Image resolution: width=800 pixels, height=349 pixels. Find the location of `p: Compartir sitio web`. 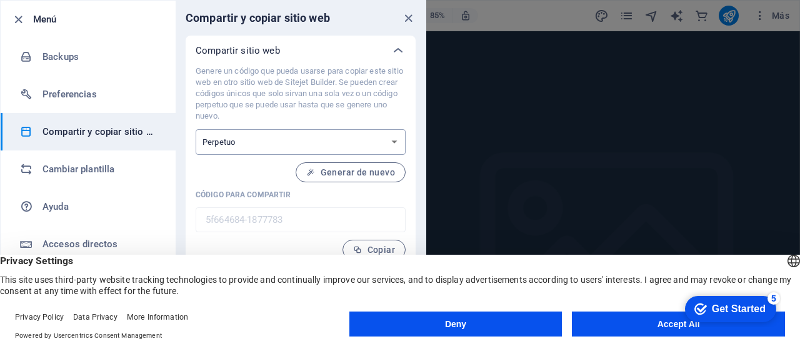

p: Compartir sitio web is located at coordinates (238, 51).